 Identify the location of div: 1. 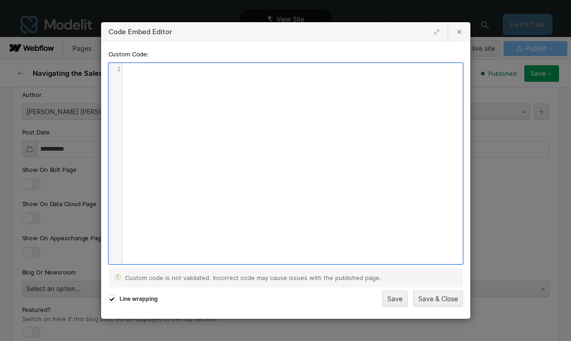
(115, 69).